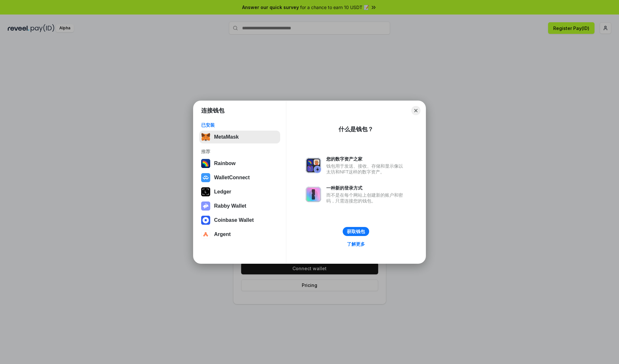  I want to click on button: Close, so click(416, 110).